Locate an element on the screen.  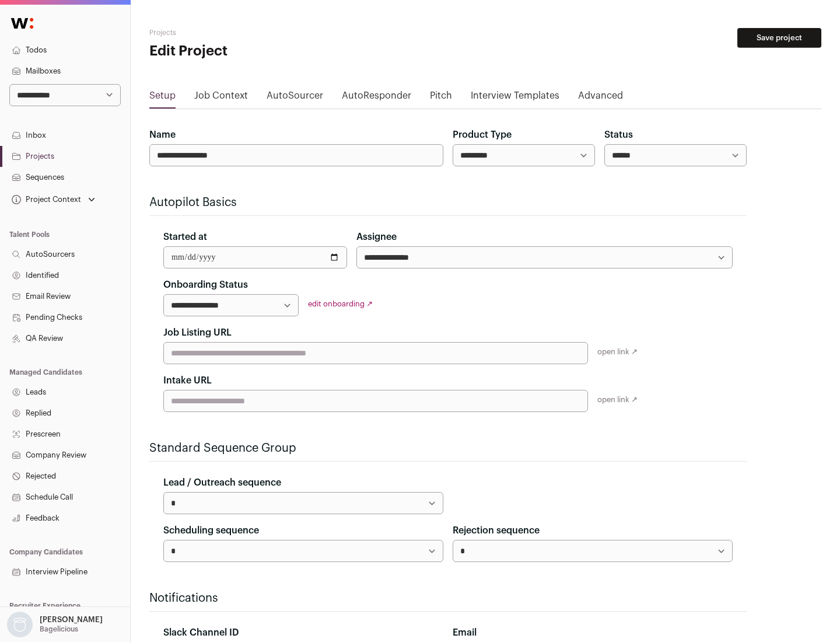
a: Interview Templates is located at coordinates (515, 98).